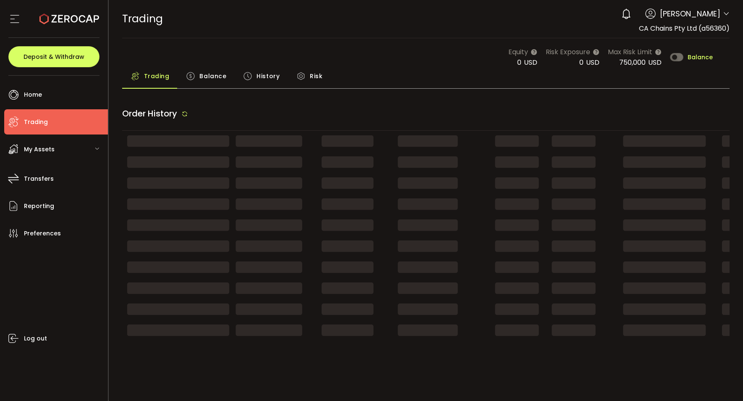 This screenshot has height=401, width=743. What do you see at coordinates (685, 28) in the screenshot?
I see `span: CA Chains Pty Ltd (a56360)` at bounding box center [685, 28].